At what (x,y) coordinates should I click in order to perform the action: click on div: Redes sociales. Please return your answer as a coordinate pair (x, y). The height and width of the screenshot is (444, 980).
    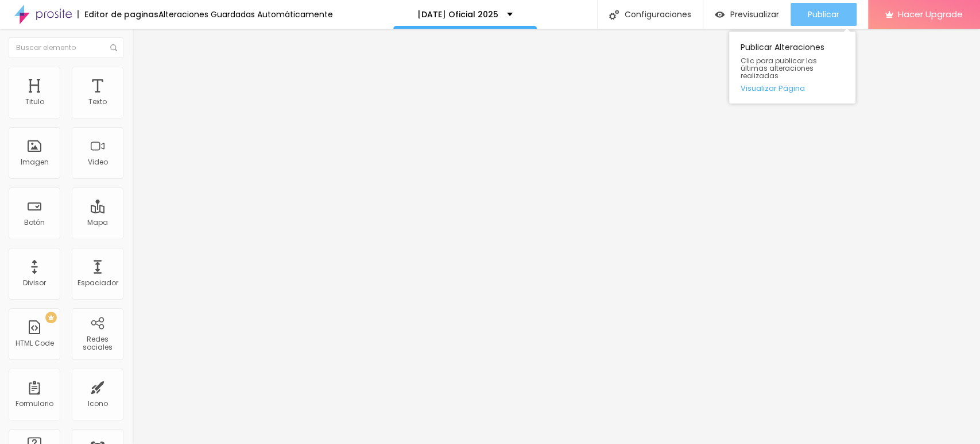
    Looking at the image, I should click on (97, 343).